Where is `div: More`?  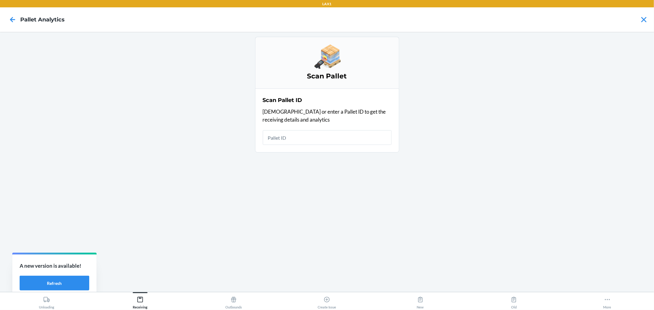
div: More is located at coordinates (608, 302).